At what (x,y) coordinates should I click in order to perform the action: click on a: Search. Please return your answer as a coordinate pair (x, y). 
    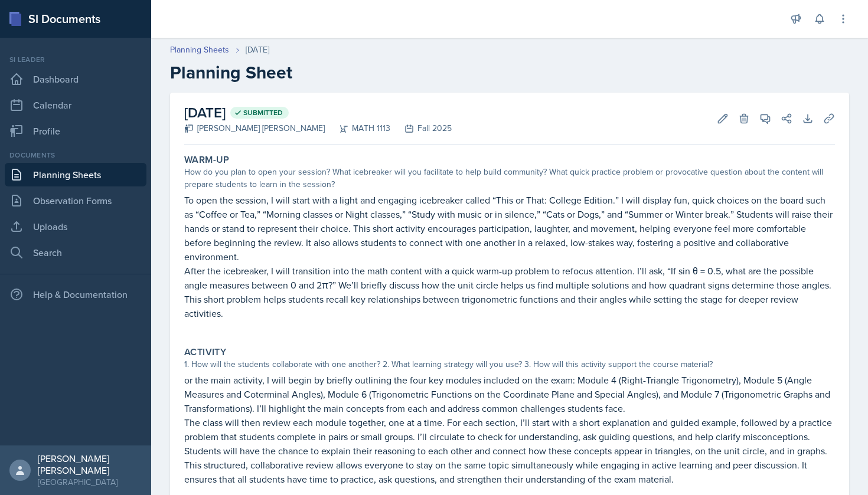
    Looking at the image, I should click on (76, 252).